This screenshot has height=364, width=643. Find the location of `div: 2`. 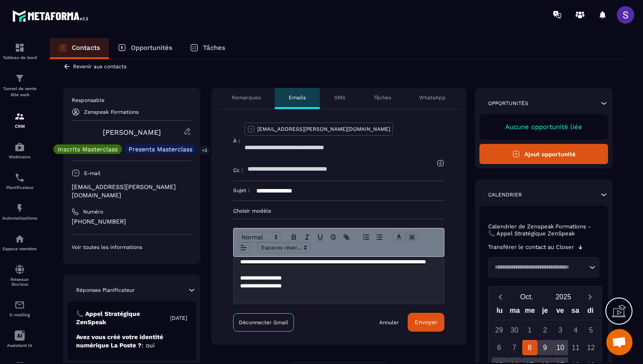

div: 2 is located at coordinates (545, 330).